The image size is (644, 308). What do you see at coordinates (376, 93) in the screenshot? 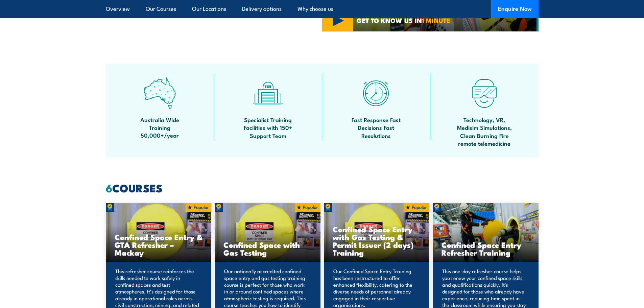
I see `img: fast-icon` at bounding box center [376, 93].